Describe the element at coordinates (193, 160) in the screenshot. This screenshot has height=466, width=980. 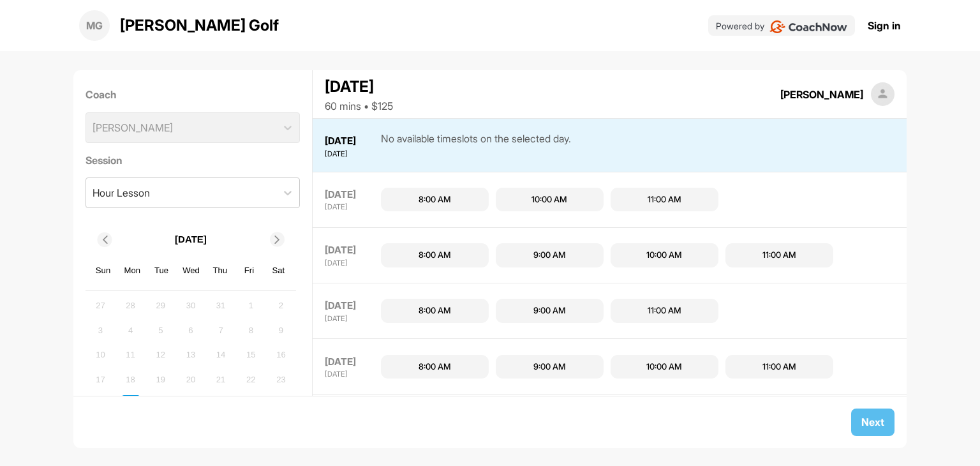
I see `label: Session` at that location.